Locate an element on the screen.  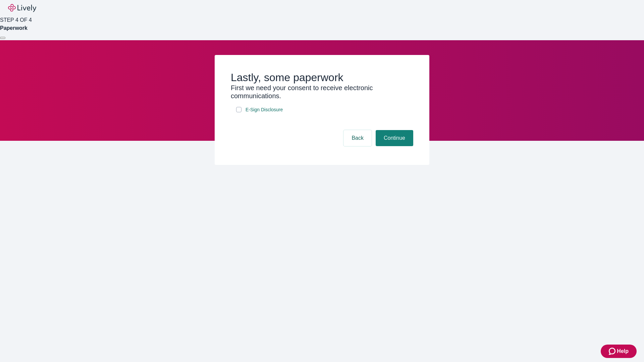
span: E-Sign Disclosure is located at coordinates (264, 110).